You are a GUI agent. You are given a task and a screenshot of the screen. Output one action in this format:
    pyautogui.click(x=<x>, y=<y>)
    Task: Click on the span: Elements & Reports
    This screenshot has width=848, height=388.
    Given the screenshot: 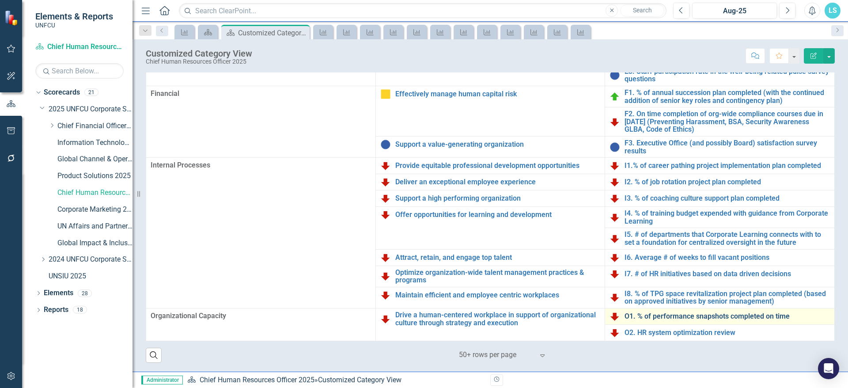 What is the action you would take?
    pyautogui.click(x=74, y=16)
    